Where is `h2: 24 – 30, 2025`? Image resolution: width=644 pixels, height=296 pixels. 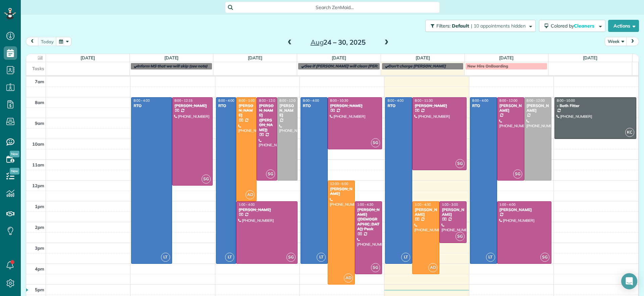 h2: 24 – 30, 2025 is located at coordinates (338, 42).